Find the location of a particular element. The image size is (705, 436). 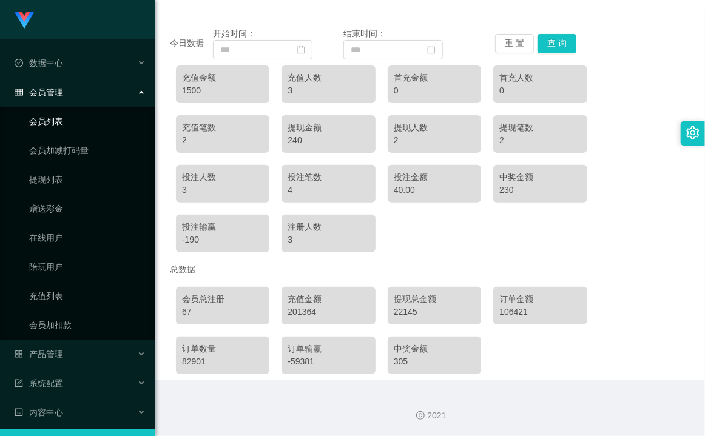

span: 开始时间： is located at coordinates (234, 33).